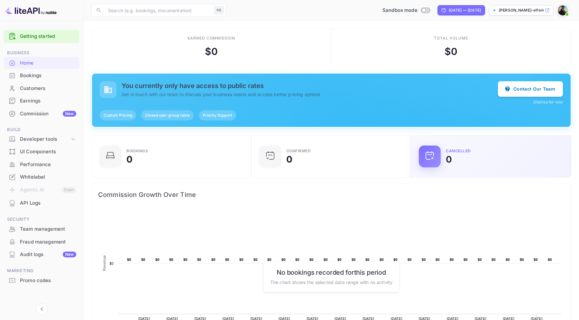  Describe the element at coordinates (42, 130) in the screenshot. I see `span: Build` at that location.